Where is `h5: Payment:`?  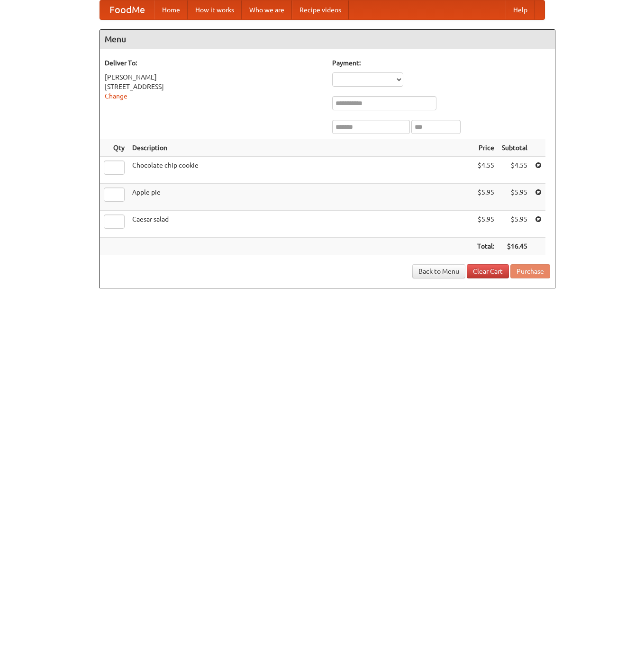
h5: Payment: is located at coordinates (441, 63).